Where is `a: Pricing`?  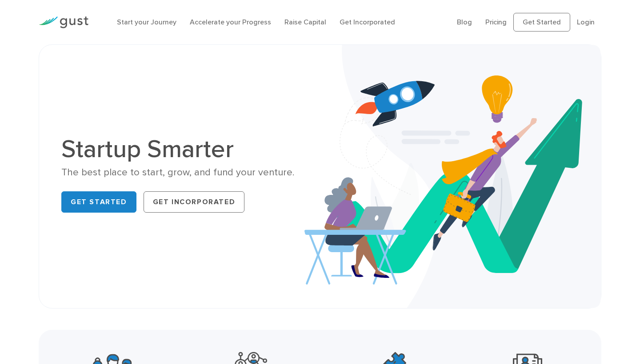
a: Pricing is located at coordinates (496, 22).